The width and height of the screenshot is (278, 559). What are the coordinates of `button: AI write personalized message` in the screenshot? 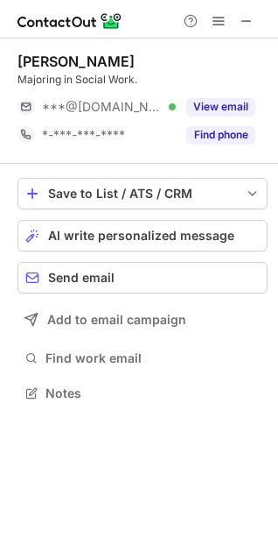 It's located at (143, 235).